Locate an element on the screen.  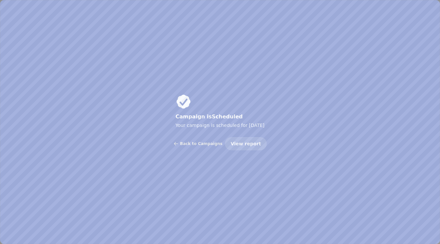
button: Back to Campaigns is located at coordinates (198, 144).